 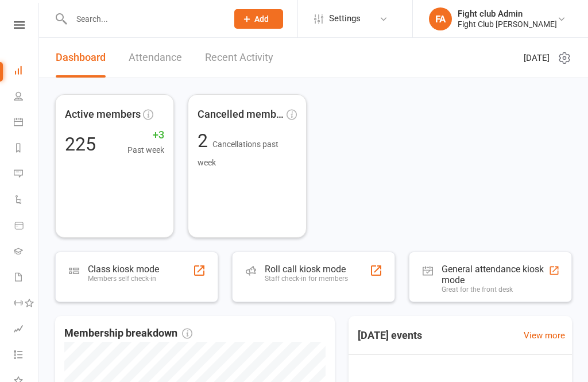 I want to click on div: FA, so click(x=440, y=19).